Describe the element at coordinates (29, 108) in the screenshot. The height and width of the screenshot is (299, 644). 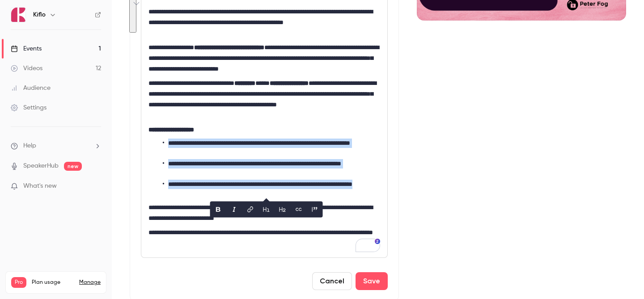
I see `div: Settings` at that location.